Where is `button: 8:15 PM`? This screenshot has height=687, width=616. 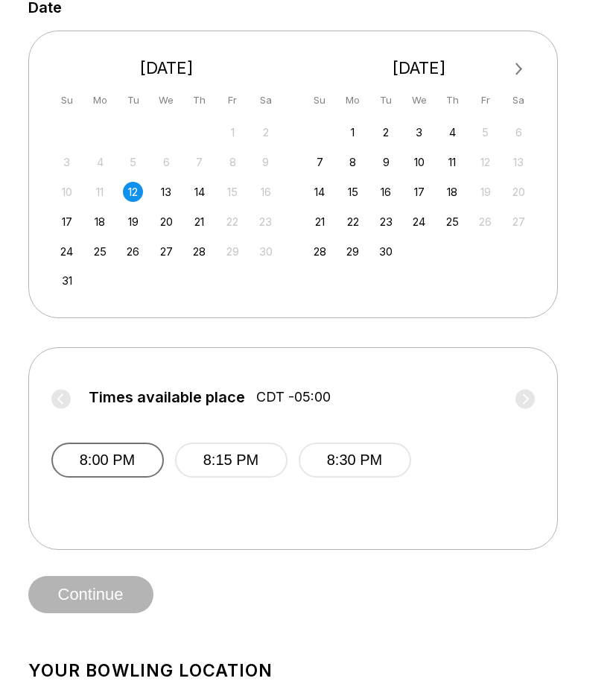 button: 8:15 PM is located at coordinates (231, 460).